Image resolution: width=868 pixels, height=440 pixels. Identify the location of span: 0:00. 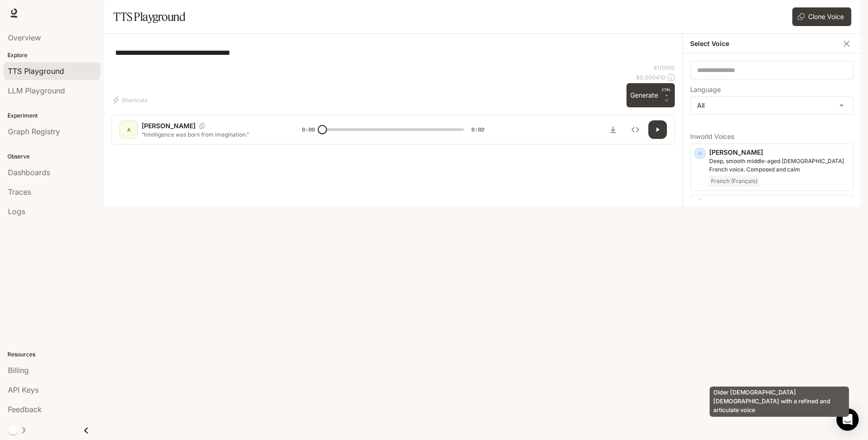
(308, 130).